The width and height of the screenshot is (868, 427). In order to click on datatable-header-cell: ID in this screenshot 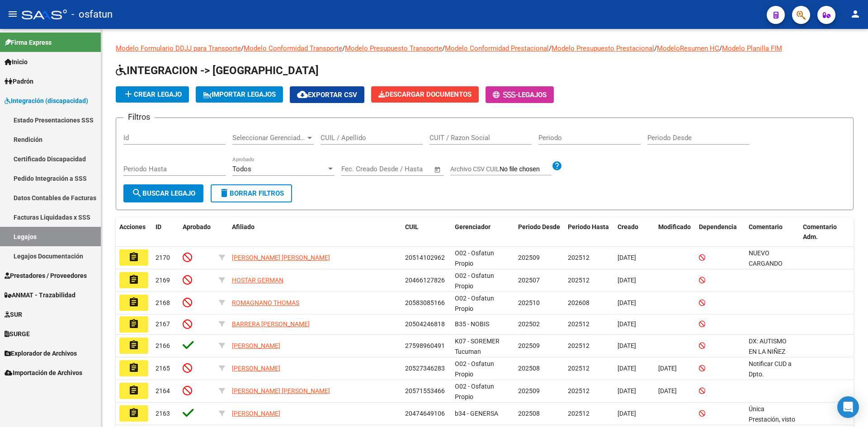, I will do `click(166, 232)`.